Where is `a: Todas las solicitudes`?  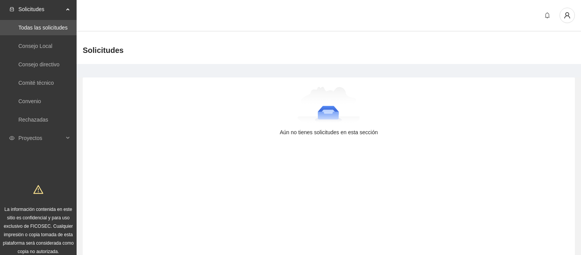
a: Todas las solicitudes is located at coordinates (43, 28).